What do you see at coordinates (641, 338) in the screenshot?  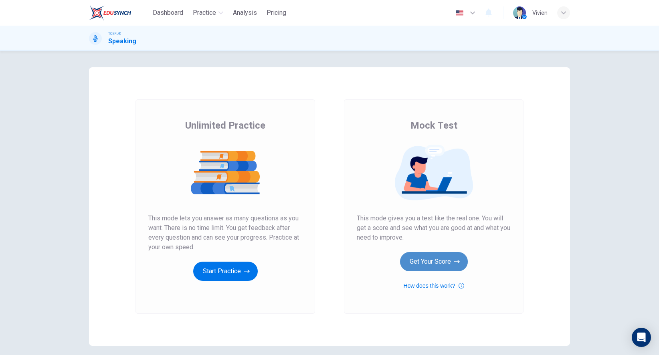 I see `div: Open Intercom Messenger` at bounding box center [641, 338].